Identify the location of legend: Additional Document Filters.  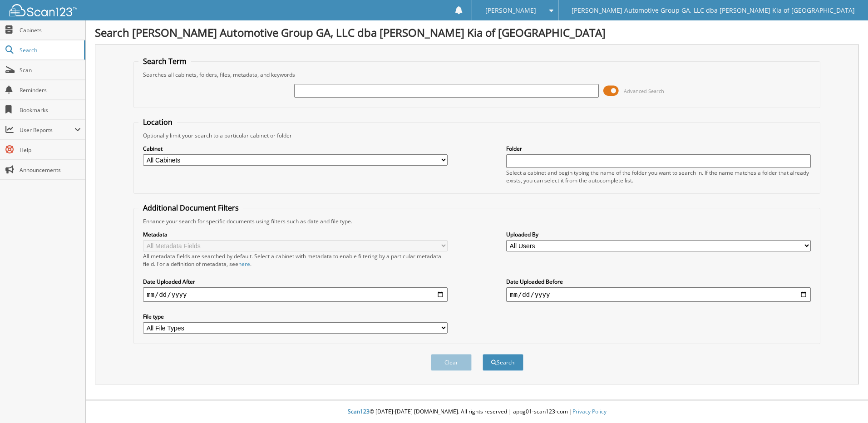
(191, 208).